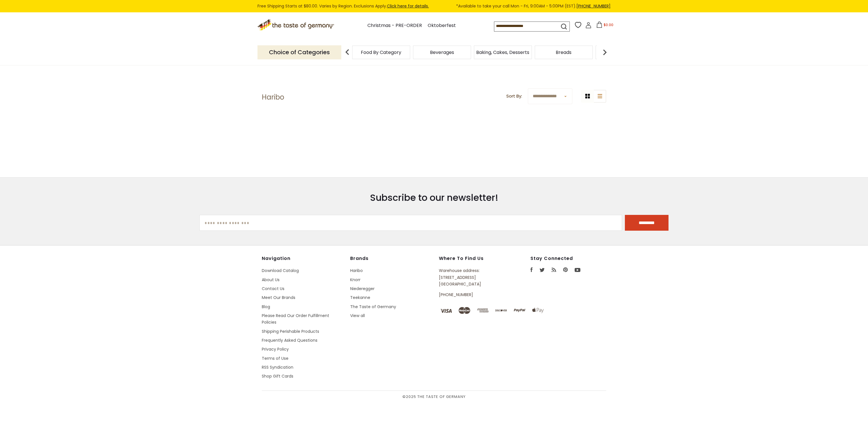 This screenshot has width=868, height=447. I want to click on a: Download Catalog, so click(280, 271).